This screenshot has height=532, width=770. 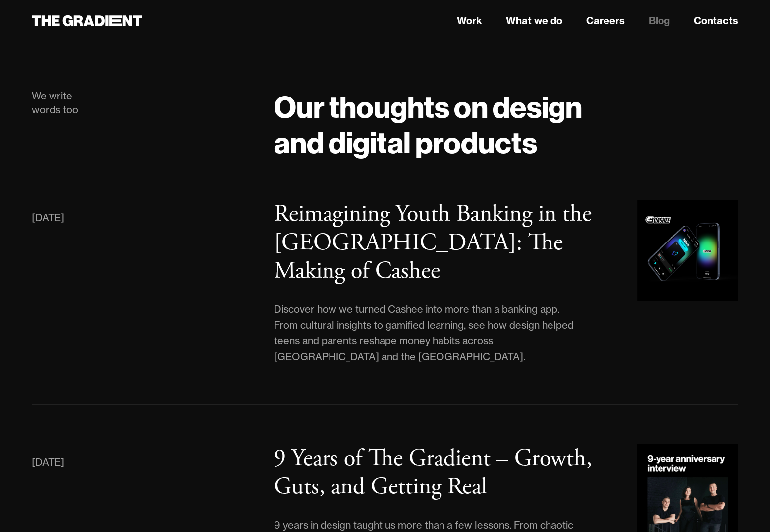 I want to click on a: What we do, so click(x=534, y=21).